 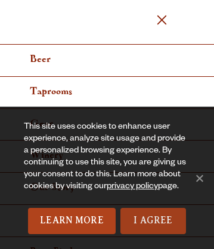 I want to click on span: No, so click(x=199, y=178).